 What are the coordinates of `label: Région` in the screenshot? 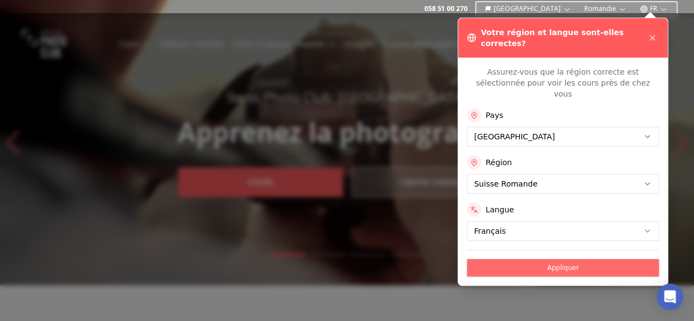 It's located at (499, 162).